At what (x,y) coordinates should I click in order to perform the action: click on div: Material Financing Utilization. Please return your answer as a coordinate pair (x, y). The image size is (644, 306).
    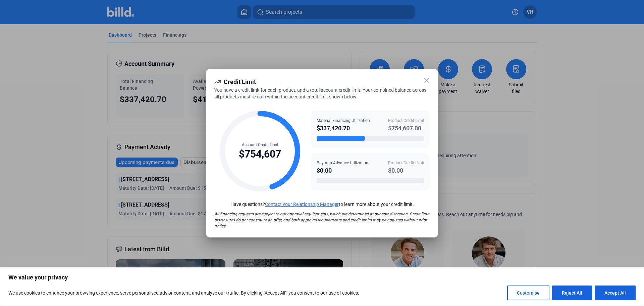
    Looking at the image, I should click on (343, 121).